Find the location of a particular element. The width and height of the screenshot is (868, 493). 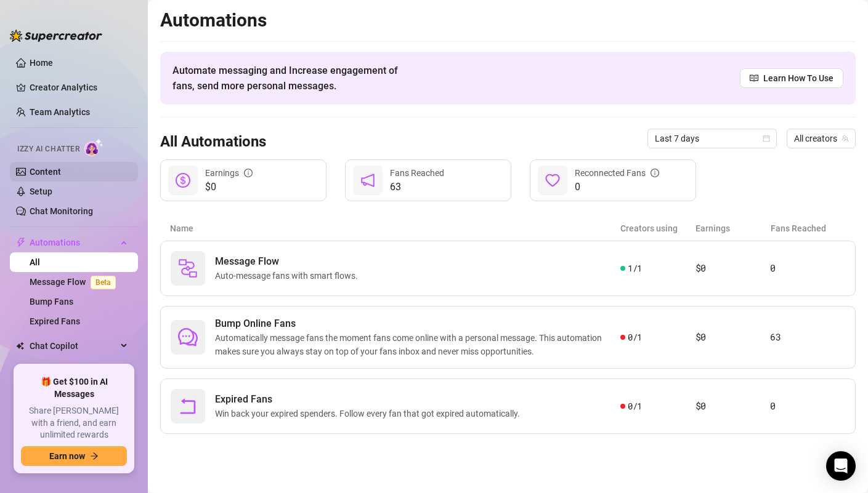

a: Content is located at coordinates (45, 172).